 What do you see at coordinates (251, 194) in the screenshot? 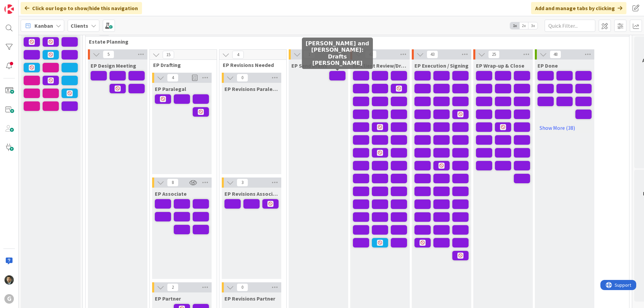
I see `span: EP Revisions Associate` at bounding box center [251, 194].